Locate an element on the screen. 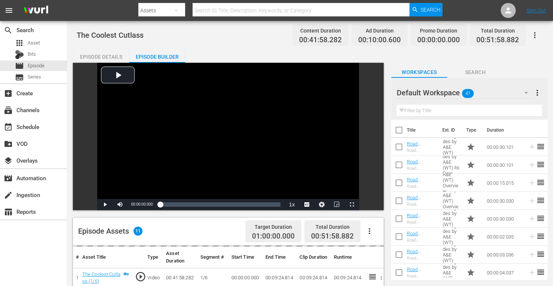  th: Duration is located at coordinates (504, 130).